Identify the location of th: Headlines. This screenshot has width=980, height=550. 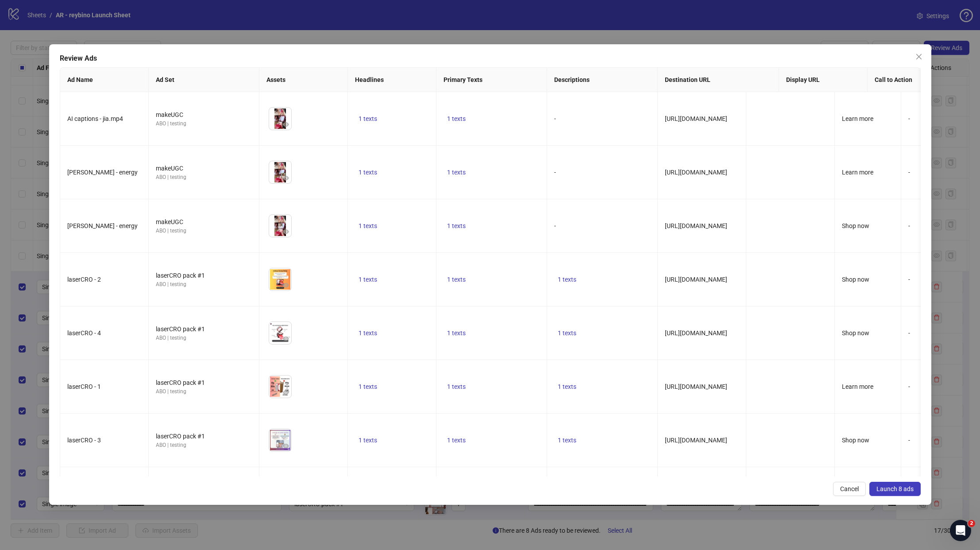
(392, 80).